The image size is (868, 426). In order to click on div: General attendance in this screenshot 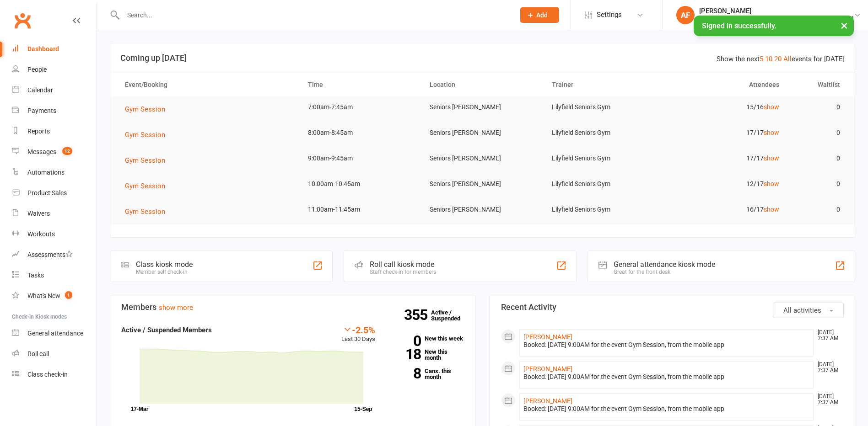, I will do `click(56, 333)`.